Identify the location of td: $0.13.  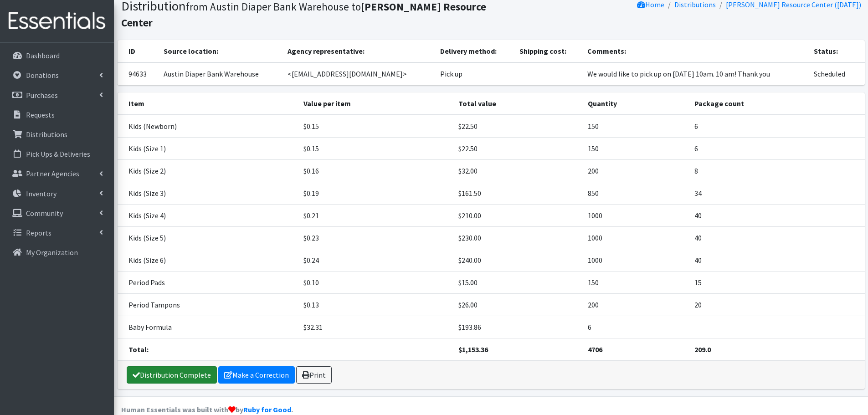
(375, 304).